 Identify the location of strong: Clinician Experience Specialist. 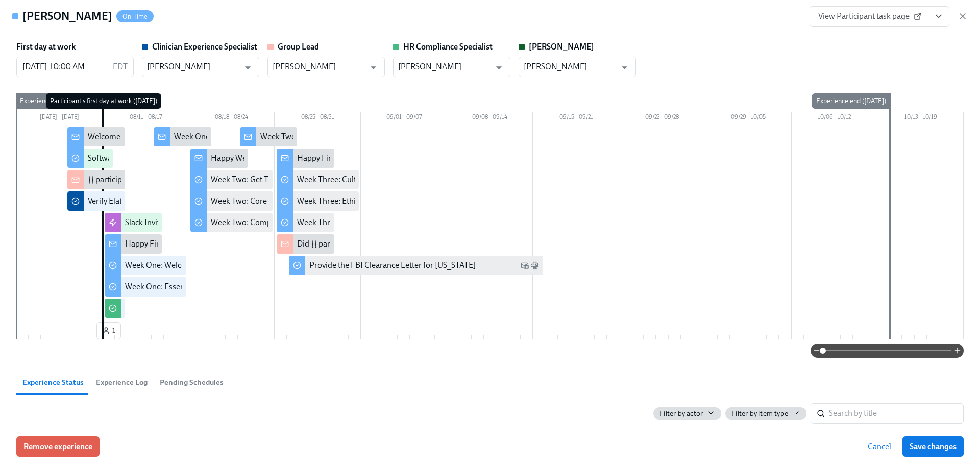
(205, 46).